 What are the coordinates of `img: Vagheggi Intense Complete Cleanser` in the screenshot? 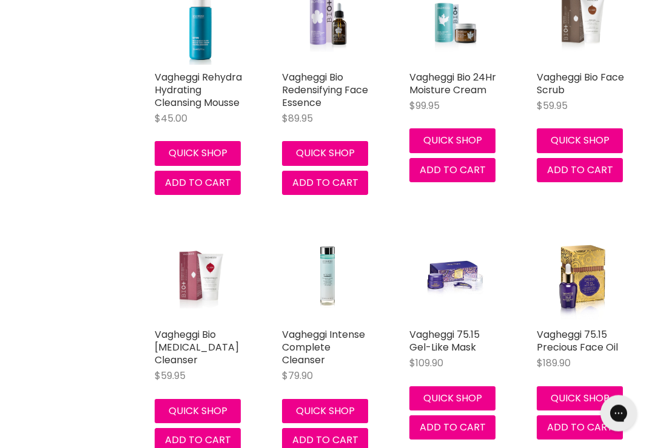 It's located at (327, 278).